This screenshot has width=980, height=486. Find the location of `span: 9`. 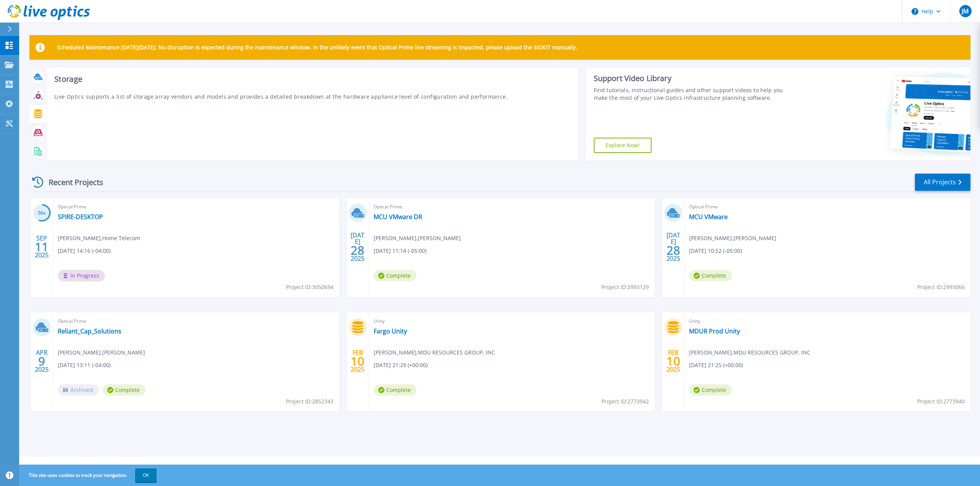

span: 9 is located at coordinates (42, 361).